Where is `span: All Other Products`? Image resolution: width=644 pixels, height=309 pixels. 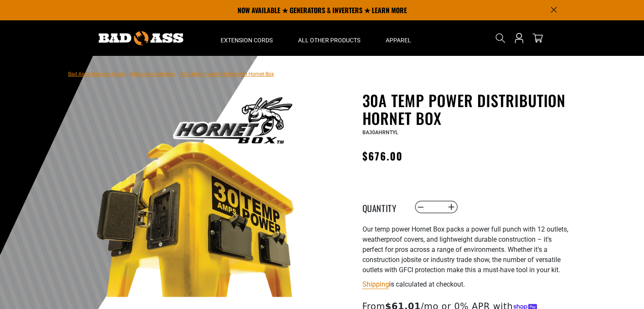 span: All Other Products is located at coordinates (329, 40).